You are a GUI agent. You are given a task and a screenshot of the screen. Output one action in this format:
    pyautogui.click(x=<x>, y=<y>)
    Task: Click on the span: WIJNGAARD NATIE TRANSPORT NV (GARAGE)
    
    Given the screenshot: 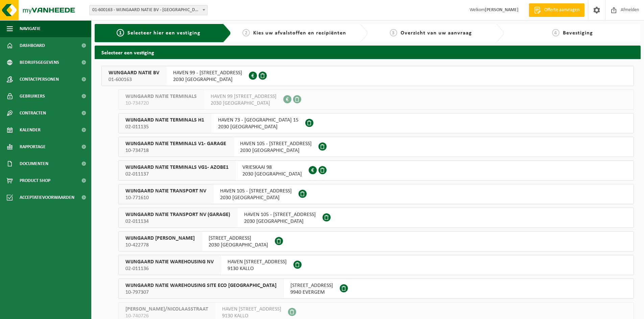 What is the action you would take?
    pyautogui.click(x=178, y=215)
    